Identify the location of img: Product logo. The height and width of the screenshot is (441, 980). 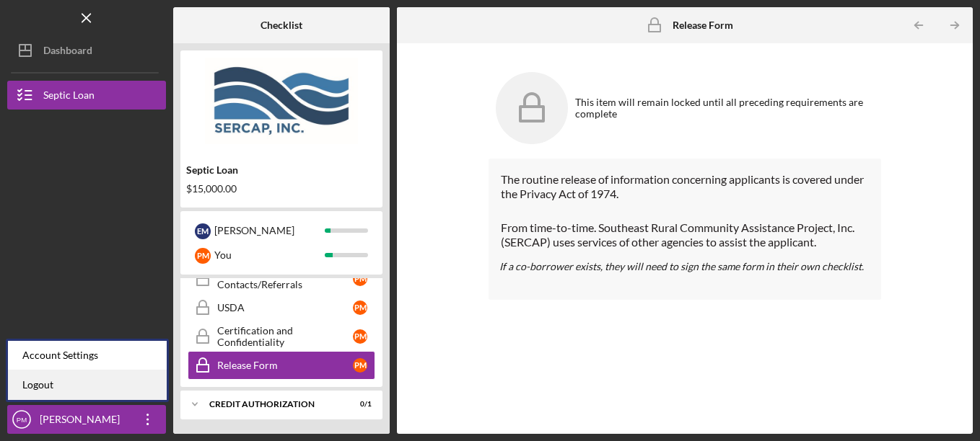
(282, 101).